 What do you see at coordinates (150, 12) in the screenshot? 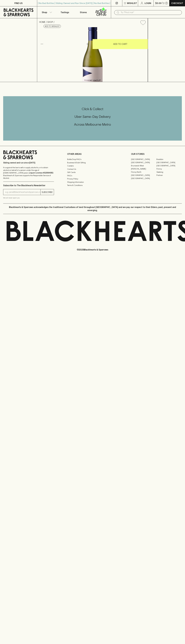
I see `input: Try "Pinot noir"` at bounding box center [150, 12].